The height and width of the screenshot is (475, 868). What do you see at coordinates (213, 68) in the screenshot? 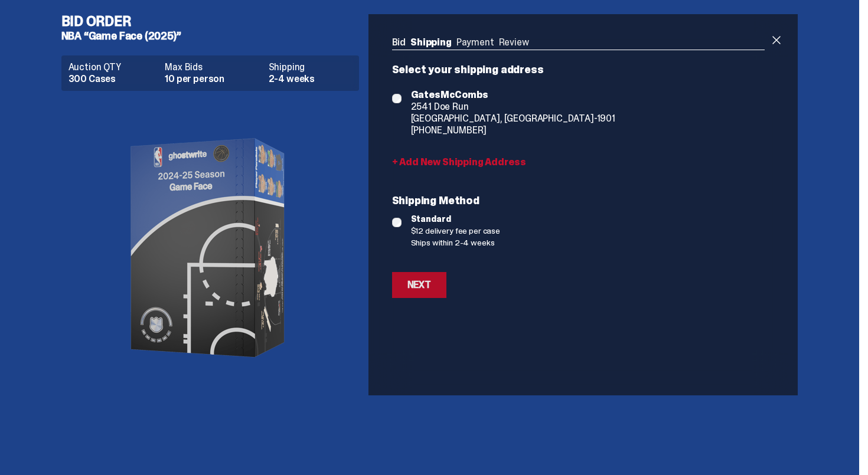
I see `dt: Max Bids` at bounding box center [213, 68].